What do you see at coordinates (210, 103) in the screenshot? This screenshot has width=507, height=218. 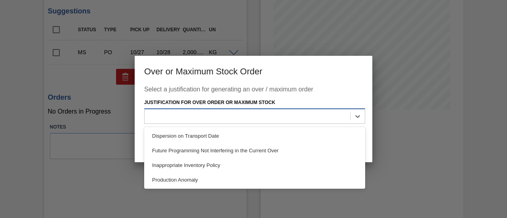 I see `label: Justification for Over Order or Maximum Stock` at bounding box center [210, 103].